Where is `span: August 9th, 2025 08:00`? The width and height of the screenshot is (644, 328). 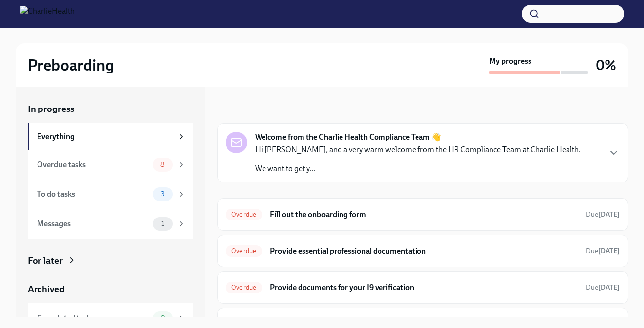
span: August 9th, 2025 08:00 is located at coordinates (603, 214).